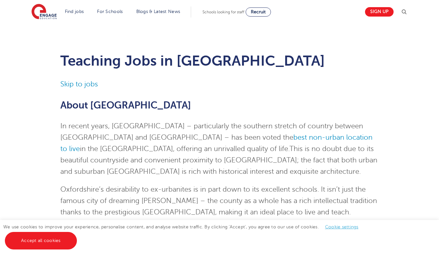 Image resolution: width=439 pixels, height=255 pixels. I want to click on a: Accept all cookies, so click(41, 241).